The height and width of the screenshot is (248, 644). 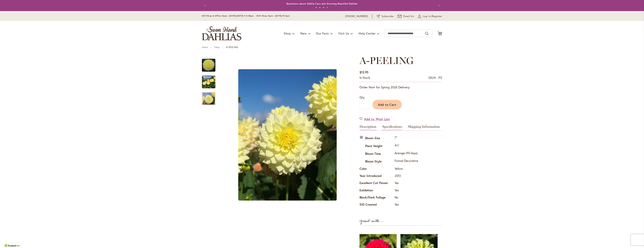 What do you see at coordinates (288, 135) in the screenshot?
I see `div: A-PeelingA-PeelingA-Peeling` at bounding box center [288, 135].